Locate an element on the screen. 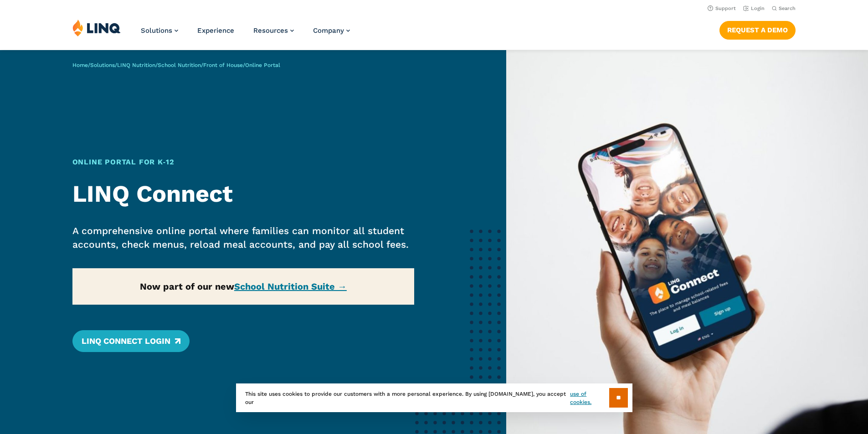 Image resolution: width=868 pixels, height=434 pixels. a: use of cookies. is located at coordinates (590, 398).